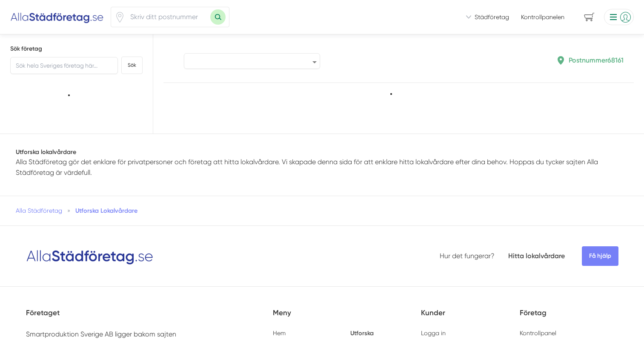  I want to click on img: Logotyp Alla Städföretag, so click(89, 256).